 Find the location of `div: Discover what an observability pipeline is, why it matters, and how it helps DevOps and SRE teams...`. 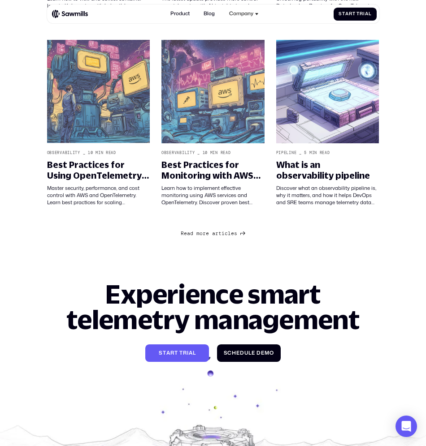

div: Discover what an observability pipeline is, why it matters, and how it helps DevOps and SRE teams... is located at coordinates (328, 196).